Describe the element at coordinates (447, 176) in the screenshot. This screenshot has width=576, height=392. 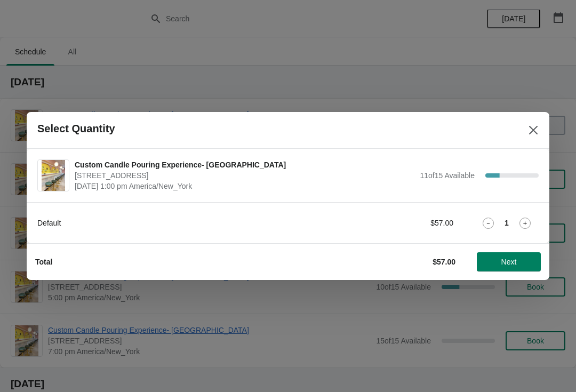
I see `span: 11 of 15 Available` at that location.